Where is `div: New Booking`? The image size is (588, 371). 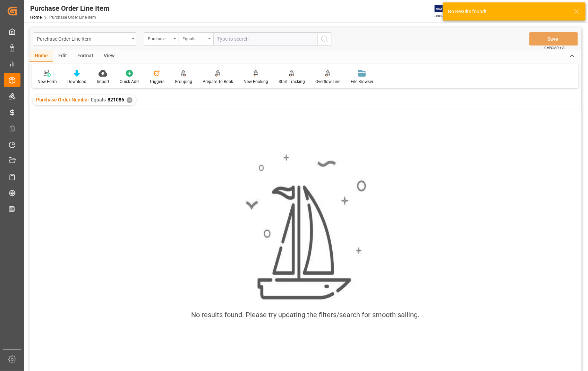
div: New Booking is located at coordinates (255, 82).